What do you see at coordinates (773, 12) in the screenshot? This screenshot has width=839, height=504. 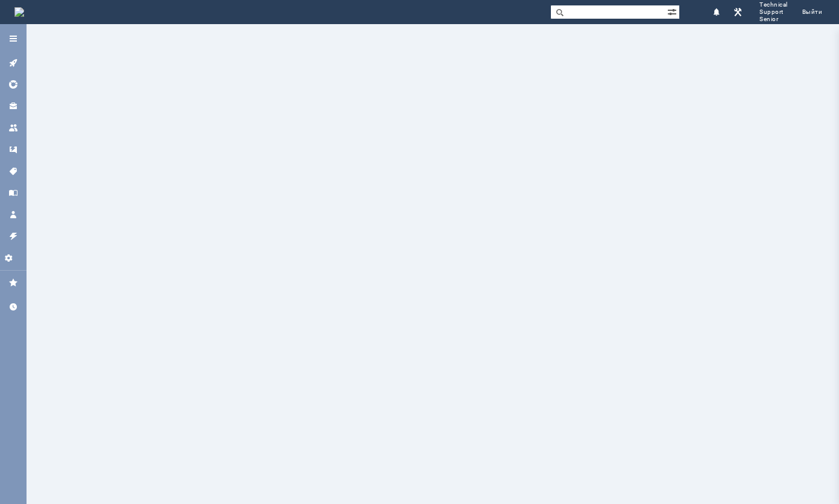 I see `span: Support` at bounding box center [773, 12].